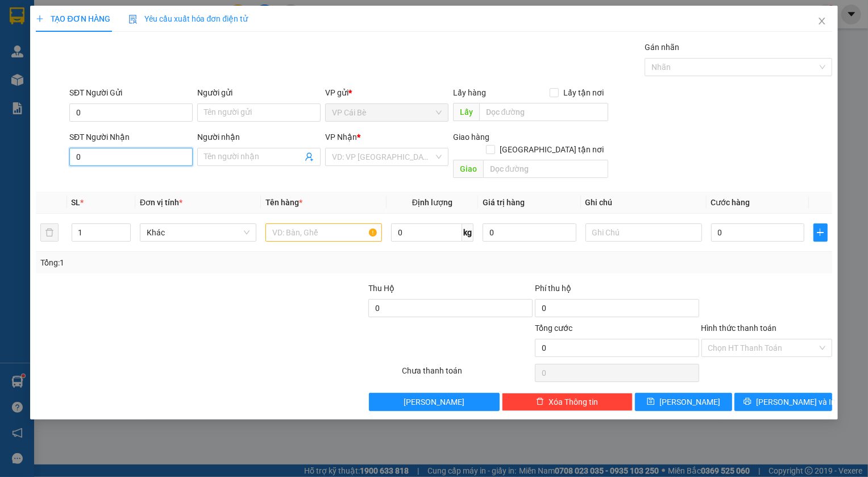 This screenshot has height=477, width=868. I want to click on th: Ghi chú, so click(644, 202).